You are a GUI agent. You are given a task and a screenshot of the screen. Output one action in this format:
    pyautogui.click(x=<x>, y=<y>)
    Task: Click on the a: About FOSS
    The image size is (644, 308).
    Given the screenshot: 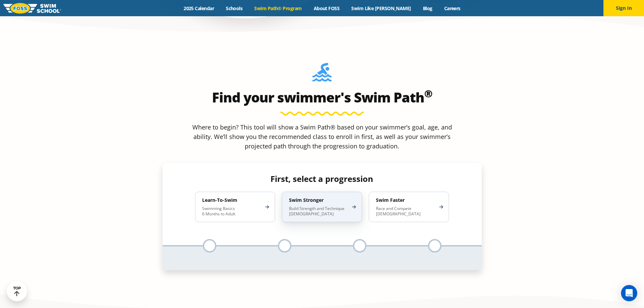 What is the action you would take?
    pyautogui.click(x=327, y=8)
    